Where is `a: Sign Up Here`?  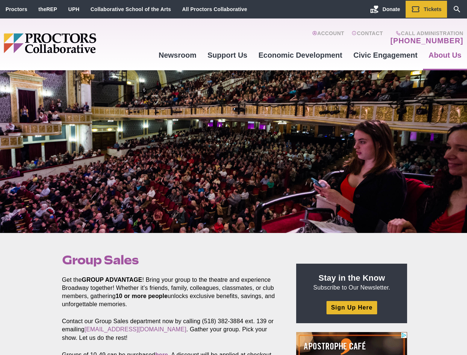 a: Sign Up Here is located at coordinates (351, 307).